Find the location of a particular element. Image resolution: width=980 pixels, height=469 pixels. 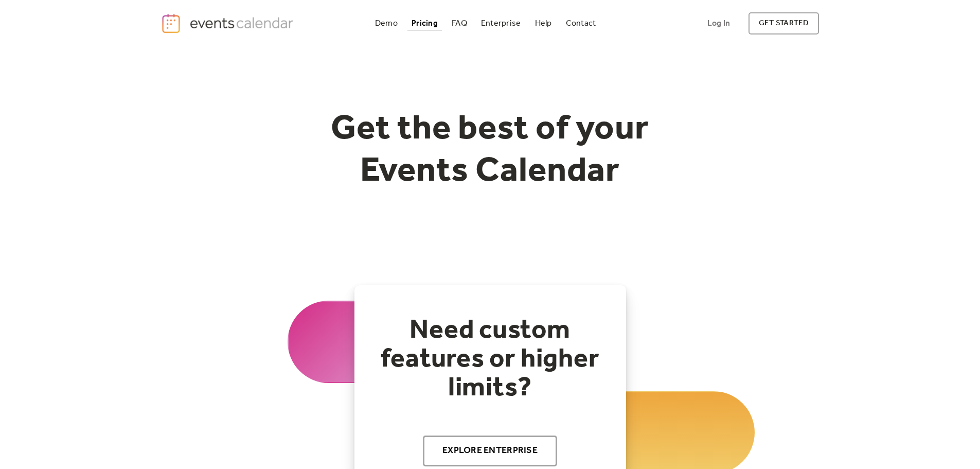

a: Demo is located at coordinates (387, 23).